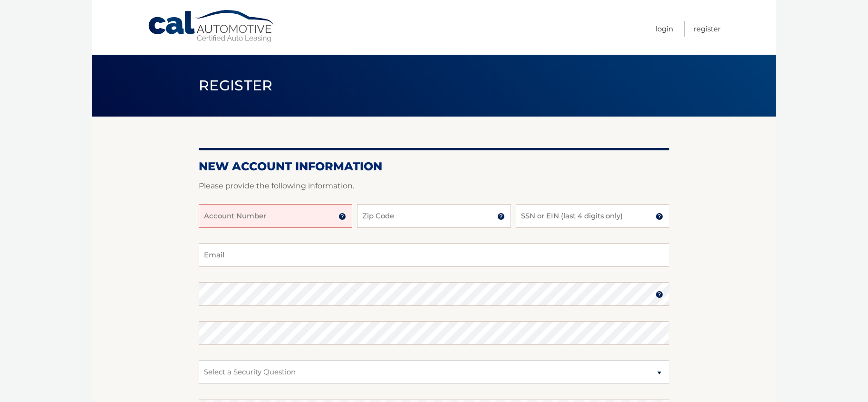 This screenshot has height=402, width=868. Describe the element at coordinates (434, 255) in the screenshot. I see `input: Email` at that location.